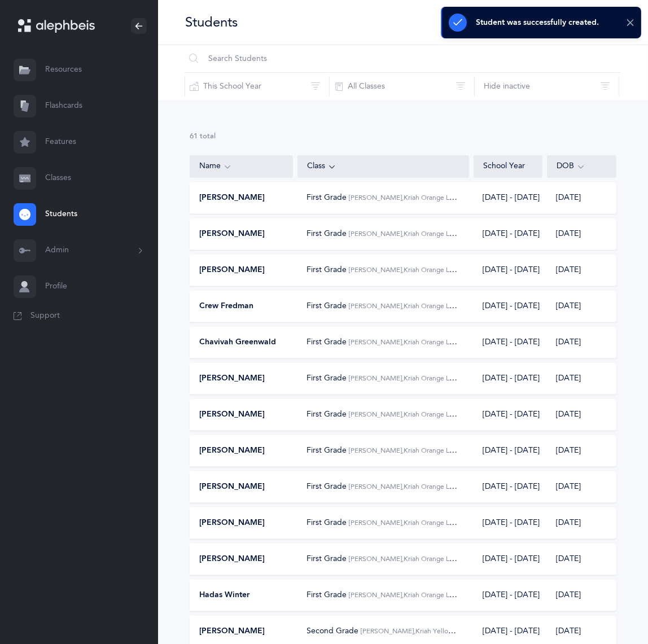 The width and height of the screenshot is (648, 644). I want to click on div: Name, so click(241, 167).